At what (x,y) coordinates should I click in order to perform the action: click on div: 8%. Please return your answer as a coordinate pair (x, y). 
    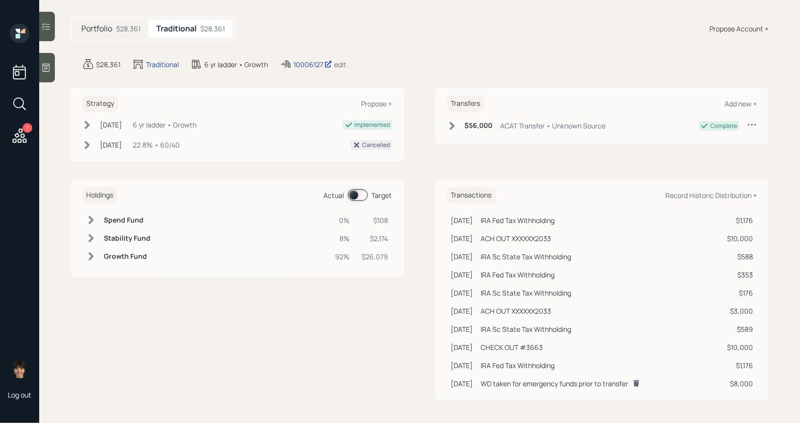
    Looking at the image, I should click on (343, 238).